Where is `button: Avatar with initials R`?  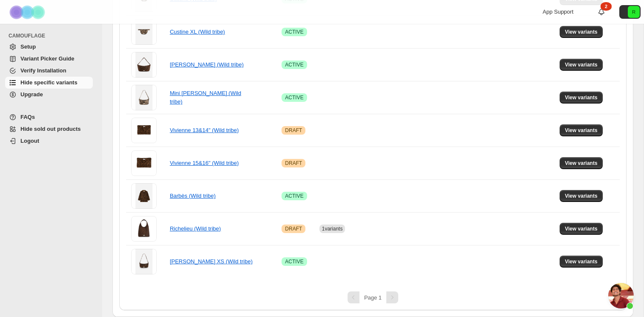
button: Avatar with initials R is located at coordinates (630, 12).